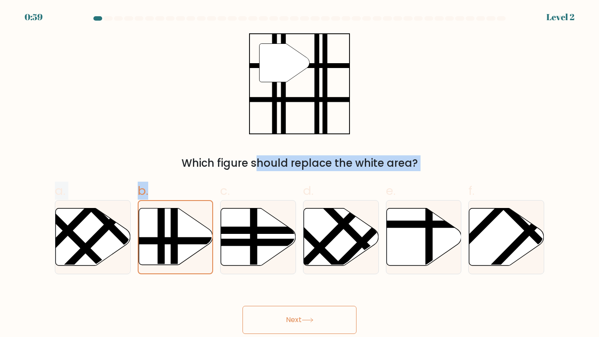 Image resolution: width=599 pixels, height=337 pixels. What do you see at coordinates (472, 190) in the screenshot?
I see `span: f.` at bounding box center [472, 190].